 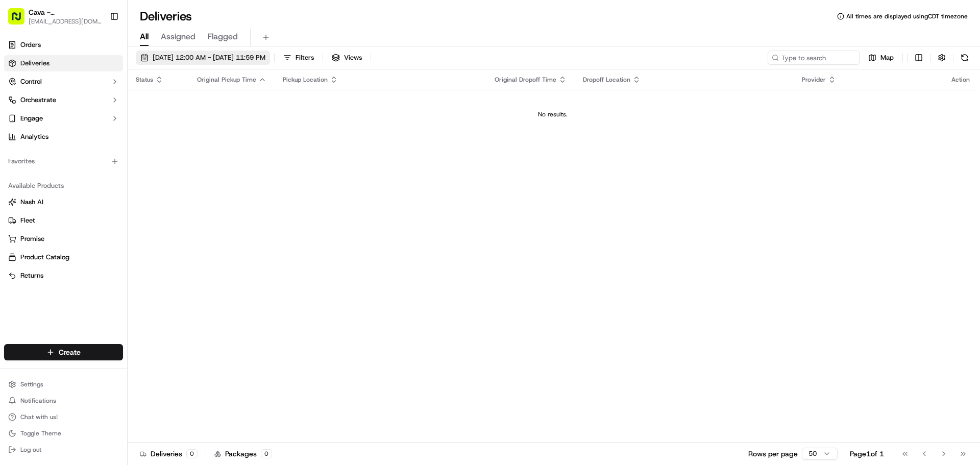 What do you see at coordinates (63, 186) in the screenshot?
I see `div: Available Products` at bounding box center [63, 186].